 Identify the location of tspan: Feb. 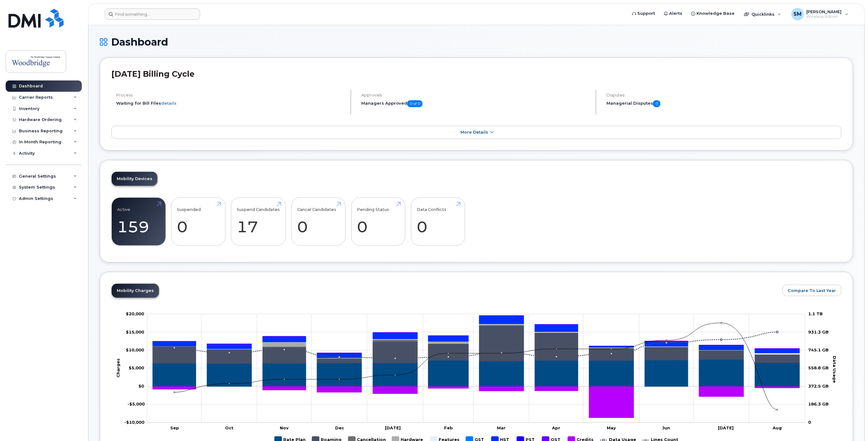
(449, 428).